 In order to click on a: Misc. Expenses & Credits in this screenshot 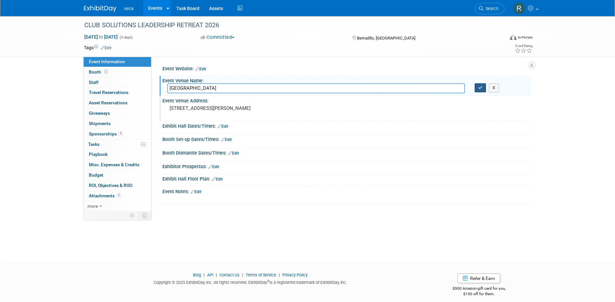, I will do `click(117, 165)`.